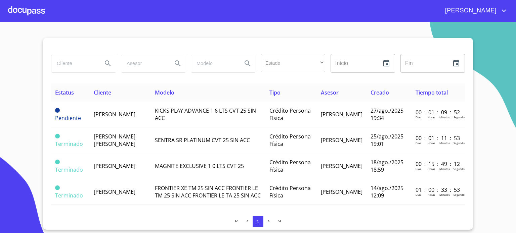  Describe the element at coordinates (387, 114) in the screenshot. I see `span: 27/ago./2025 19:34` at that location.